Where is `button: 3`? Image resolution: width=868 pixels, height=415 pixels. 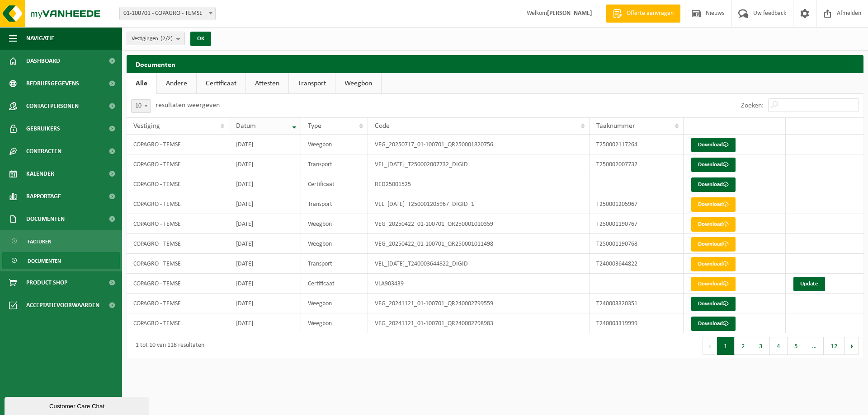
button: 3 is located at coordinates (761, 346).